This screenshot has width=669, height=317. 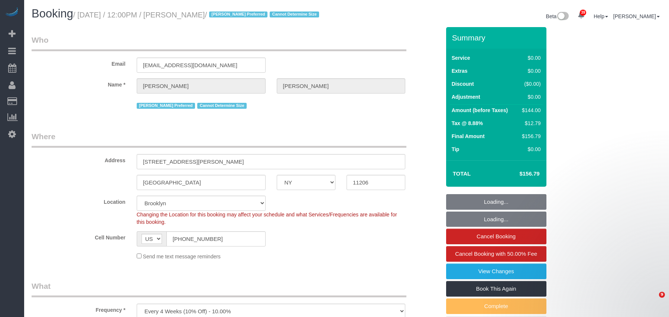 What do you see at coordinates (496, 254) in the screenshot?
I see `span: Cancel Booking with 50.00% Fee` at bounding box center [496, 254].